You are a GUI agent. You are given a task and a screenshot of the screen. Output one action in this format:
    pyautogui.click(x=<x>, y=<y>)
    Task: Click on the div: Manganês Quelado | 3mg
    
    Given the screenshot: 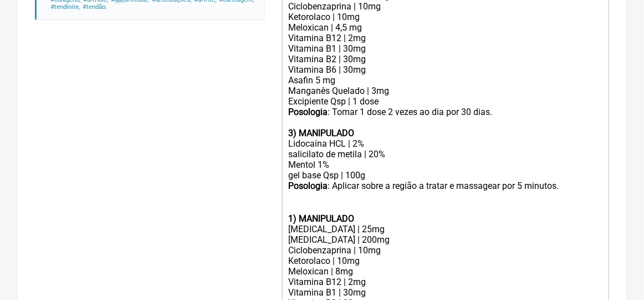 What is the action you would take?
    pyautogui.click(x=446, y=90)
    